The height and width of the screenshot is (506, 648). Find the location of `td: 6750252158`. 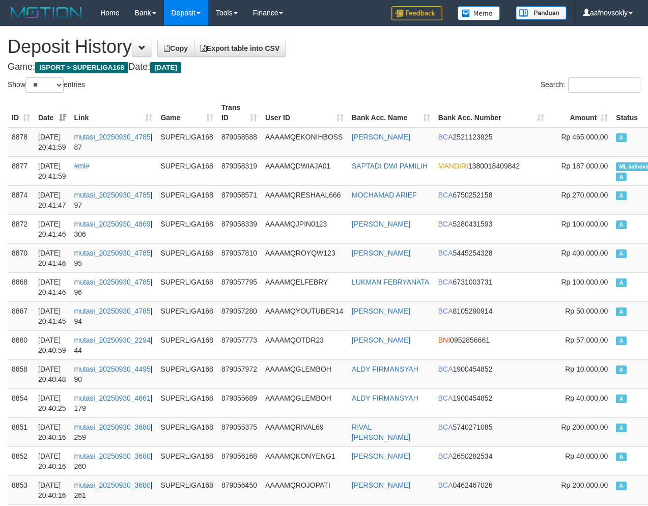

td: 6750252158 is located at coordinates (491, 200).